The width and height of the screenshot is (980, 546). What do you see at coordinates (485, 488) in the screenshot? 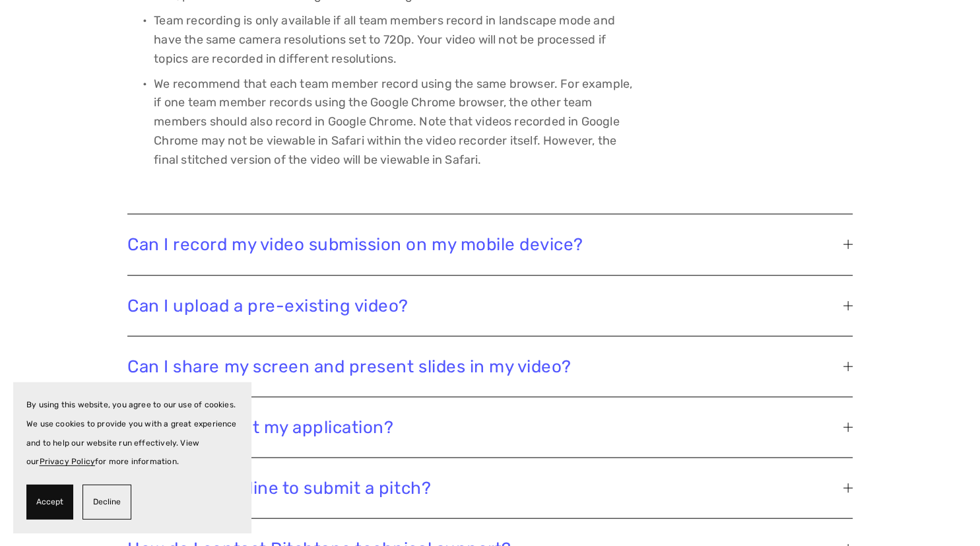
I see `span: Is there a deadline to submit a pitch?` at bounding box center [485, 488].